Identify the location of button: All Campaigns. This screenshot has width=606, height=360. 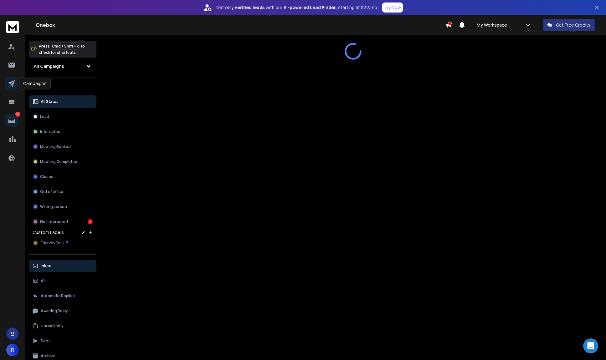
(63, 66).